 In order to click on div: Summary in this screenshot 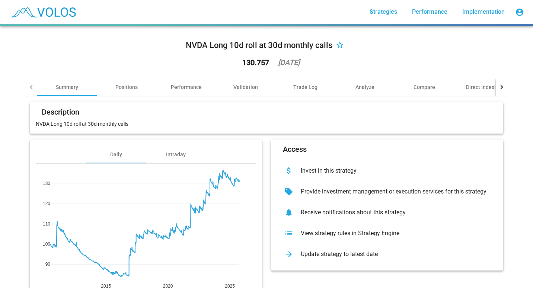, I will do `click(67, 87)`.